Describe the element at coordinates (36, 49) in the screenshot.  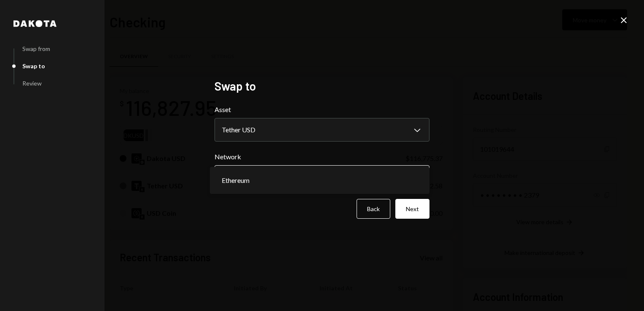
I see `div: Swap from` at that location.